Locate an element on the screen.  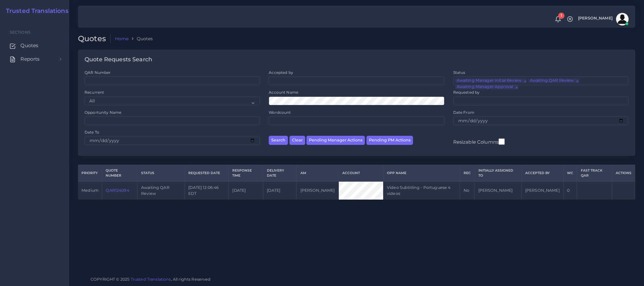
label: Recurrent is located at coordinates (94, 92).